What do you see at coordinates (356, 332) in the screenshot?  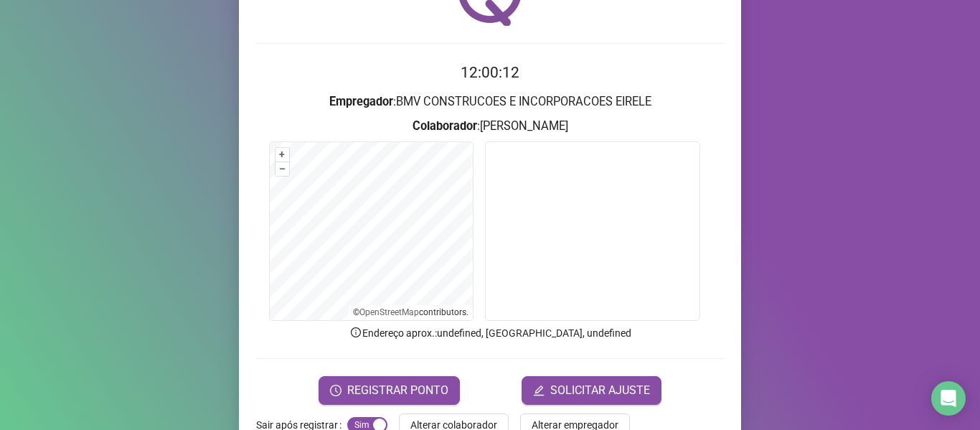 I see `span: info-circle` at bounding box center [356, 332].